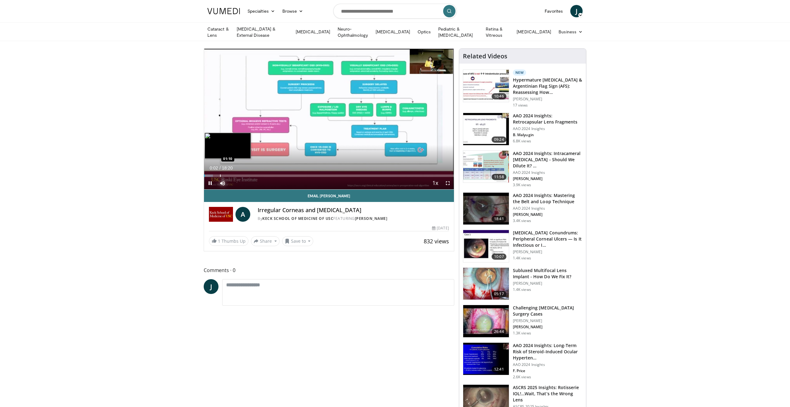 The height and width of the screenshot is (407, 790). I want to click on h3: ASCRS 2025 Insights: Rotisserie IOL!…Wait, That’s the Wrong Lens, so click(547, 393).